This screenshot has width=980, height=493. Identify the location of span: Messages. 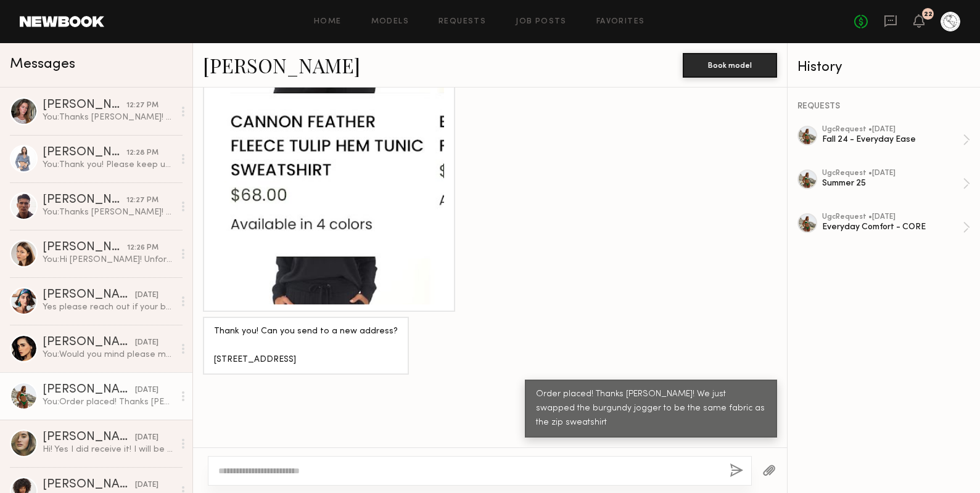
(43, 64).